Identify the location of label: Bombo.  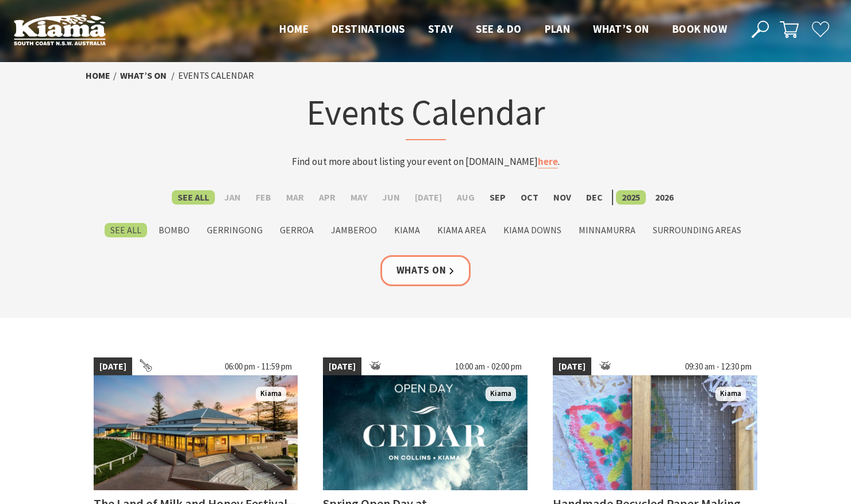
(174, 230).